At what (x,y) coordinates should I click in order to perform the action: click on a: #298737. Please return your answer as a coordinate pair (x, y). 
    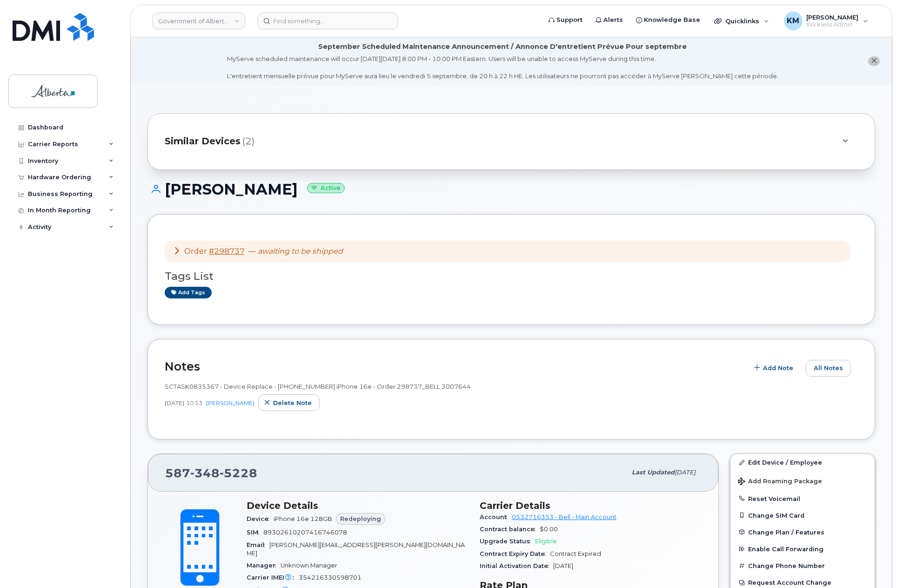
    Looking at the image, I should click on (227, 251).